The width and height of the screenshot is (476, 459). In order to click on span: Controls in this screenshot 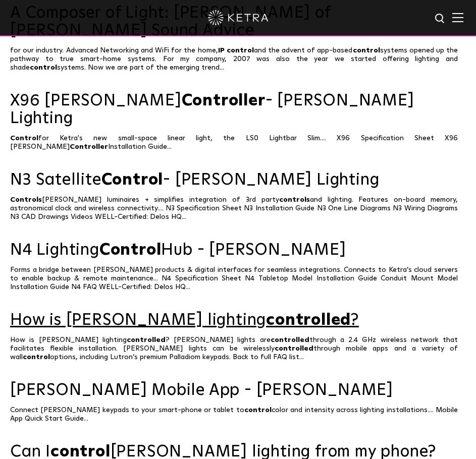, I will do `click(26, 199)`.